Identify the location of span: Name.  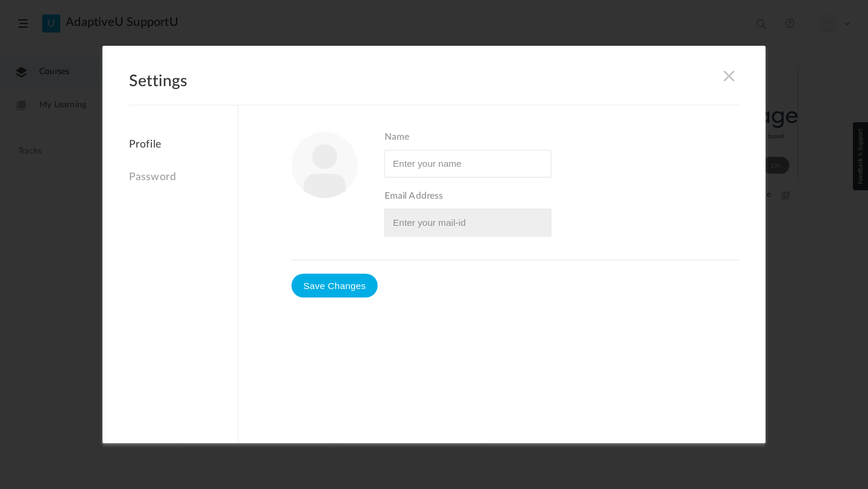
(562, 137).